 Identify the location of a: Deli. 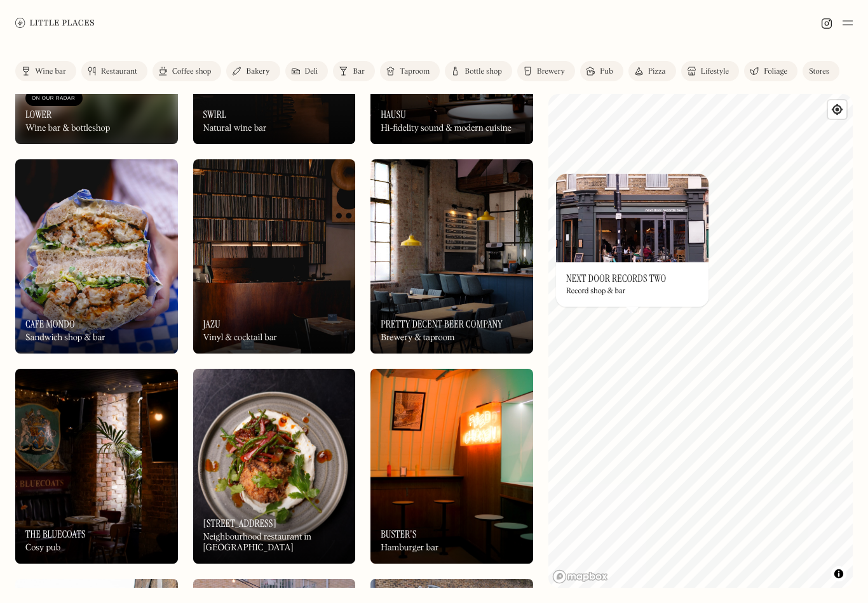
(307, 71).